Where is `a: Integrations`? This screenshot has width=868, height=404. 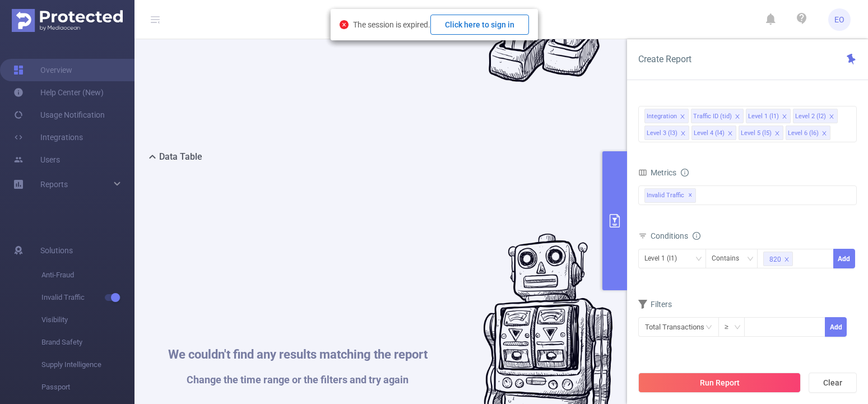
a: Integrations is located at coordinates (48, 137).